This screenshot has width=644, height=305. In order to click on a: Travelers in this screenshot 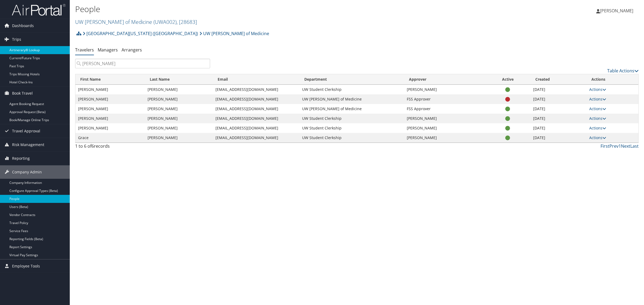, I will do `click(85, 50)`.